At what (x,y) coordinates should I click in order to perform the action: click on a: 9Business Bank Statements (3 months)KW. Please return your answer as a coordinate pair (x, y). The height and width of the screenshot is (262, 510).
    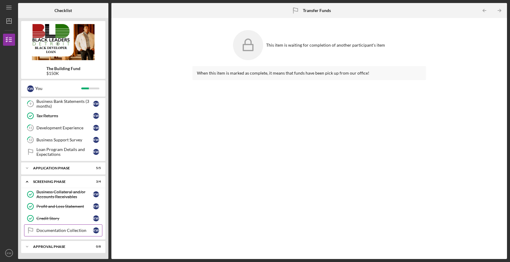
    Looking at the image, I should click on (63, 104).